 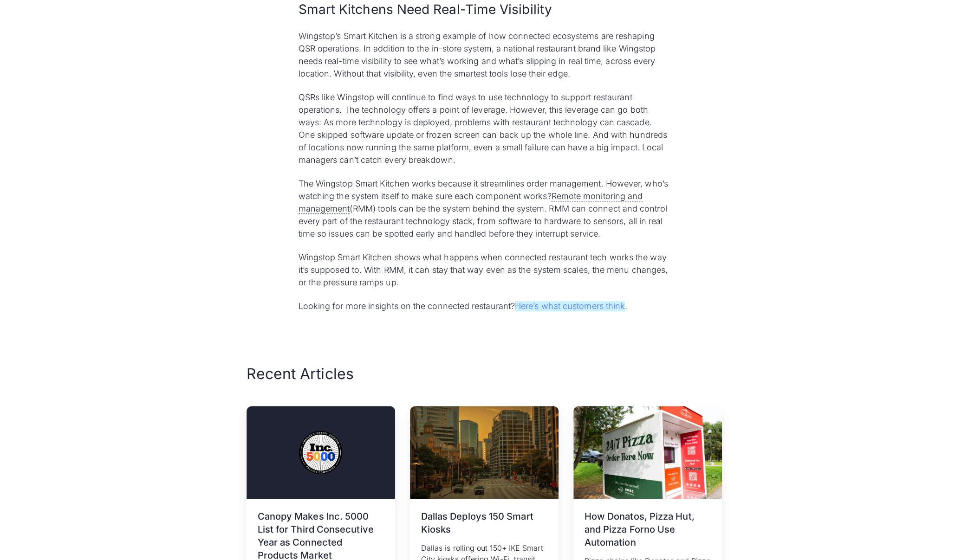 I want to click on p: Wingstop’s Smart Kitchen is a strong example of how connected ecosystems are reshaping QSR operat..., so click(x=484, y=55).